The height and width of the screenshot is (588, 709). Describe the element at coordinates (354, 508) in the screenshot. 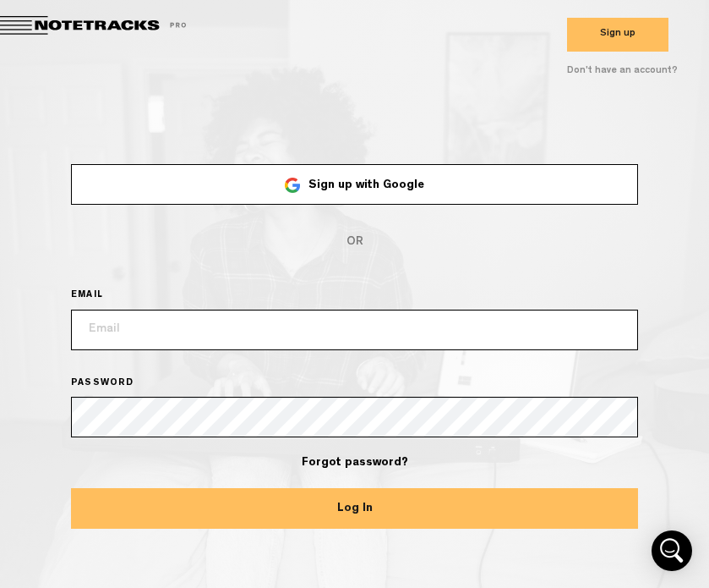

I see `button: Log In` at that location.